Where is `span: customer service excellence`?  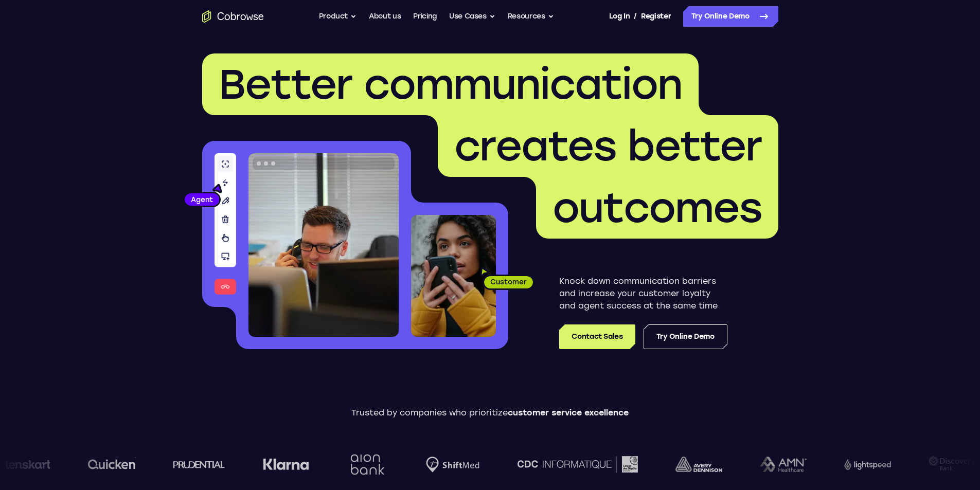 span: customer service excellence is located at coordinates (567, 412).